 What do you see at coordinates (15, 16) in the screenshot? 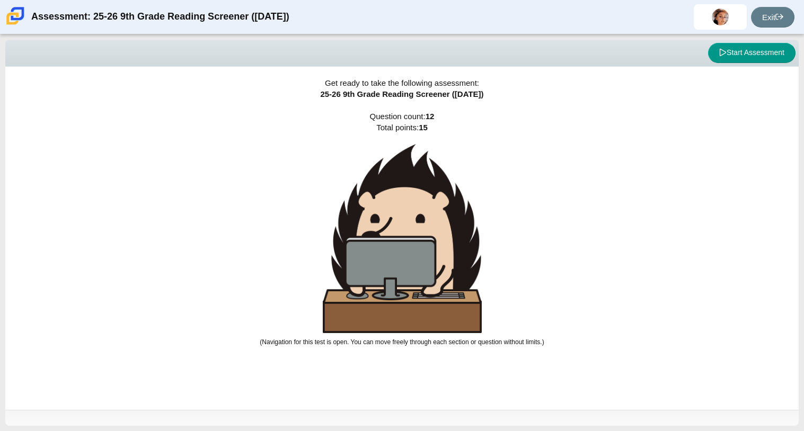
I see `img: Carmen School of Science & Technology` at bounding box center [15, 16].